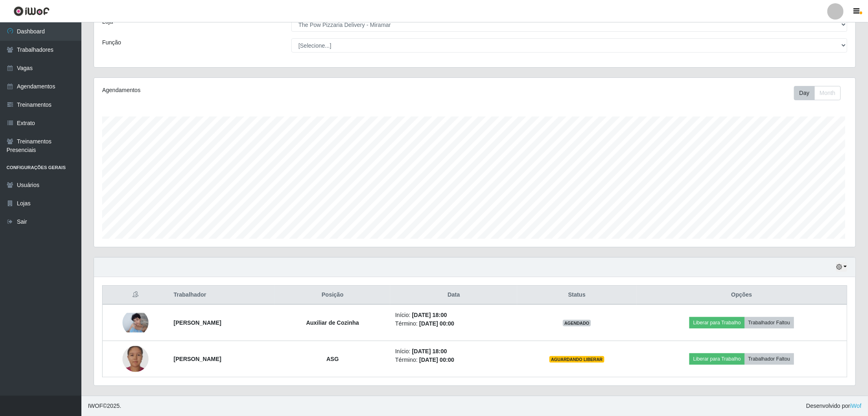 Image resolution: width=868 pixels, height=416 pixels. I want to click on strong: Auxiliar de Cozinha, so click(333, 323).